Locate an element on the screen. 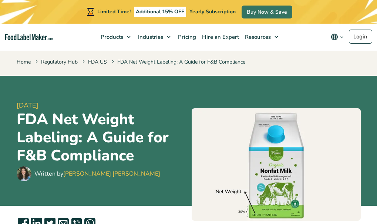 The image size is (377, 224). span: Industries is located at coordinates (150, 37).